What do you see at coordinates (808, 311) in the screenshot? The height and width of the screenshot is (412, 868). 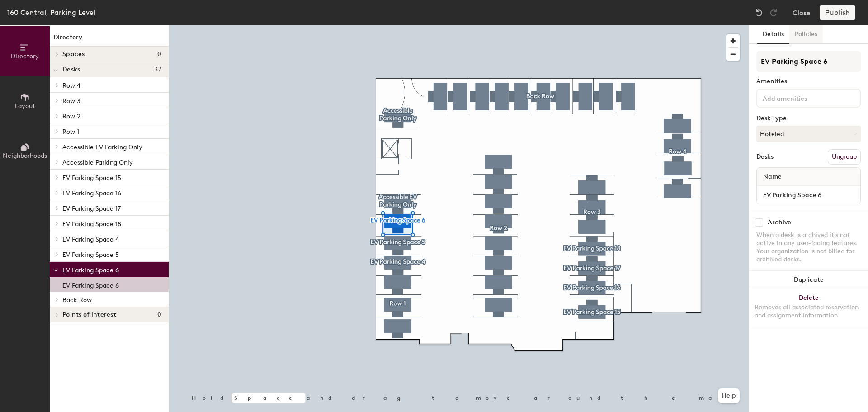 I see `div: Removes all associated reservation and assignment information` at bounding box center [808, 311].